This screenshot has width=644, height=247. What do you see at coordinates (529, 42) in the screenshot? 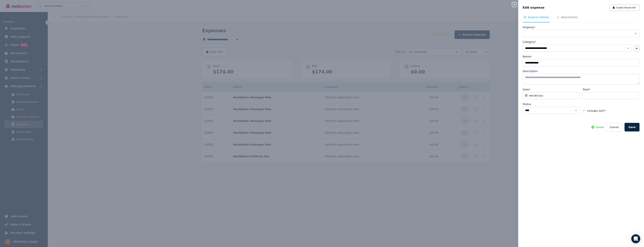
I see `label: Category*` at bounding box center [529, 42].